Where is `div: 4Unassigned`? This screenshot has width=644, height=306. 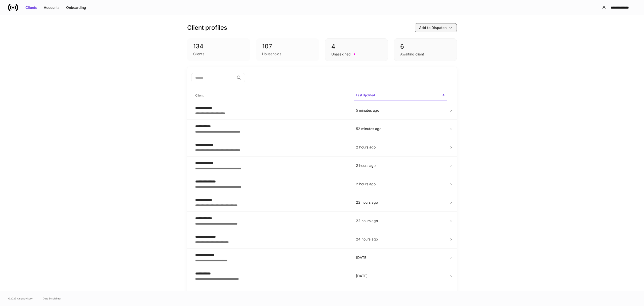
div: 4Unassigned is located at coordinates (356, 50).